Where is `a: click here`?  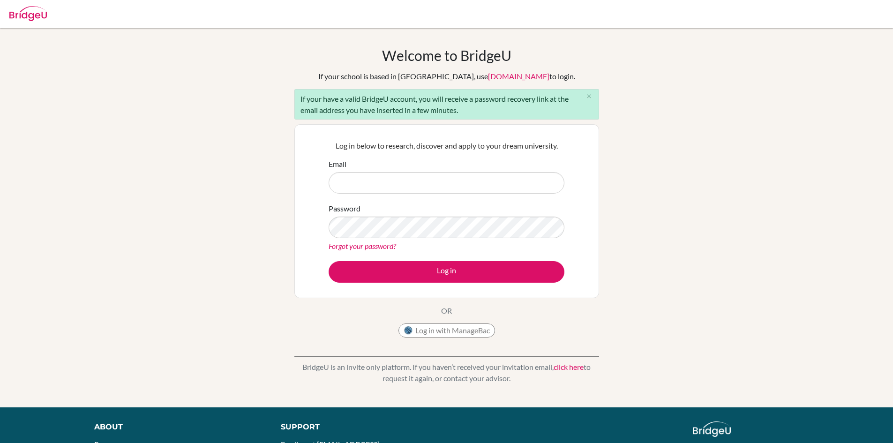
a: click here is located at coordinates (569, 367).